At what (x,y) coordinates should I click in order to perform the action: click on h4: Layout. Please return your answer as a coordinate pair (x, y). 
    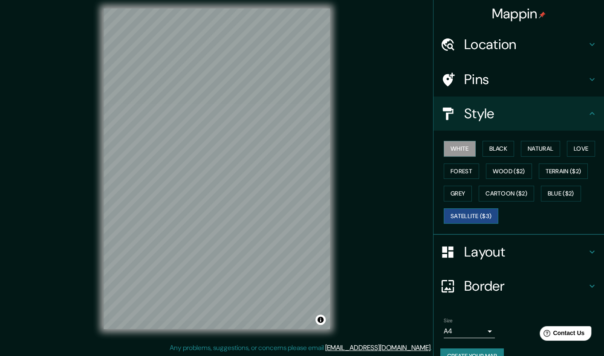
    Looking at the image, I should click on (526, 252).